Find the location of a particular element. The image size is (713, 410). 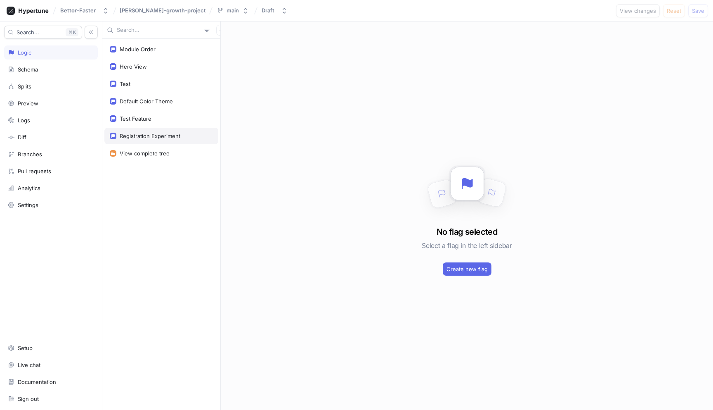

div: Module Order is located at coordinates (137, 49).